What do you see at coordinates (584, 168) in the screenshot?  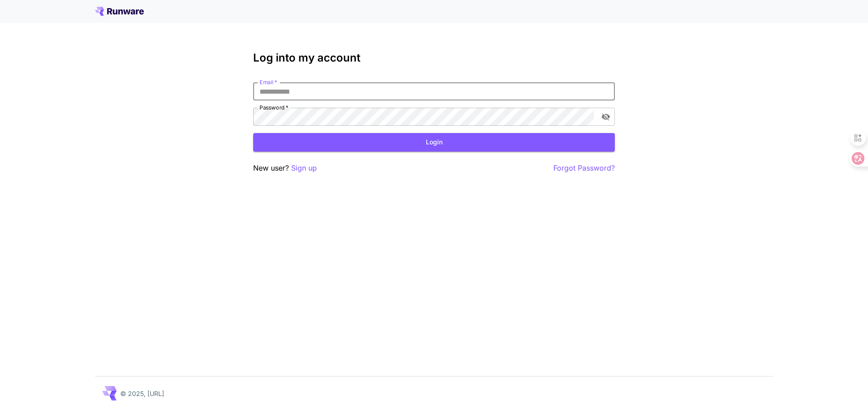 I see `p: Forgot Password?` at bounding box center [584, 168].